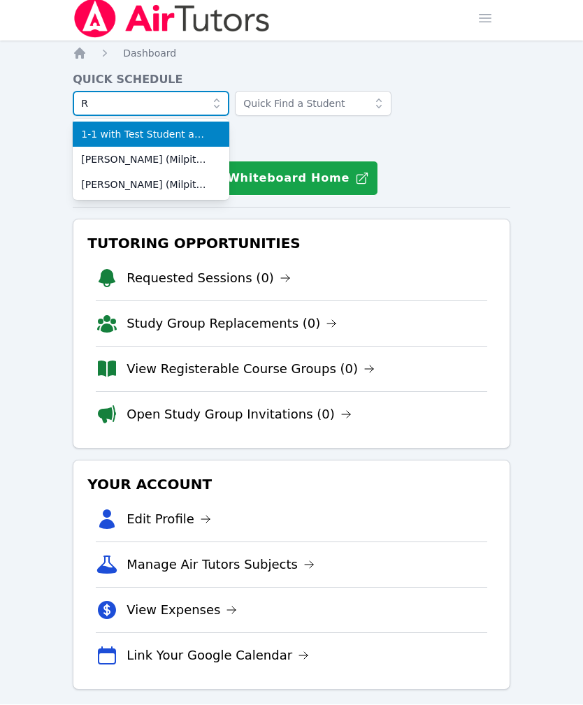 The image size is (583, 705). I want to click on a: Manage Air Tutors Subjects, so click(220, 565).